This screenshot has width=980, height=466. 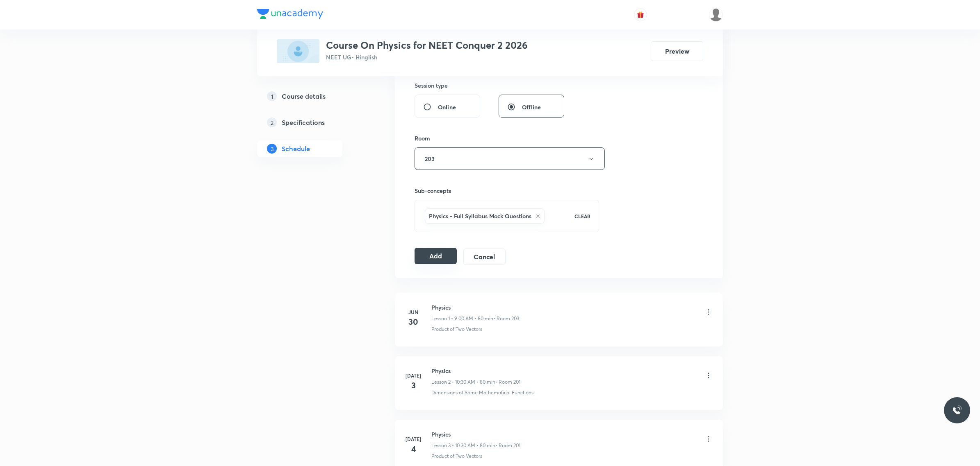 What do you see at coordinates (447, 107) in the screenshot?
I see `span: Online` at bounding box center [447, 107].